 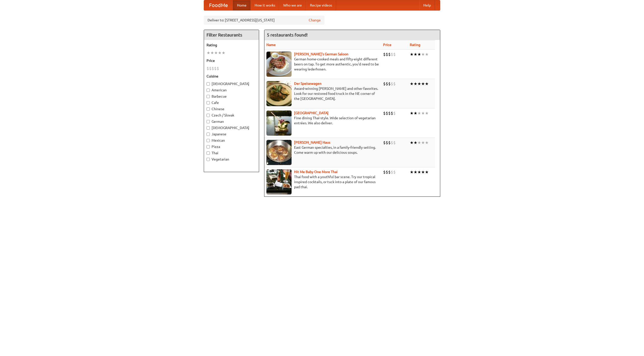 What do you see at coordinates (232, 97) in the screenshot?
I see `label: Barbecue` at bounding box center [232, 97].